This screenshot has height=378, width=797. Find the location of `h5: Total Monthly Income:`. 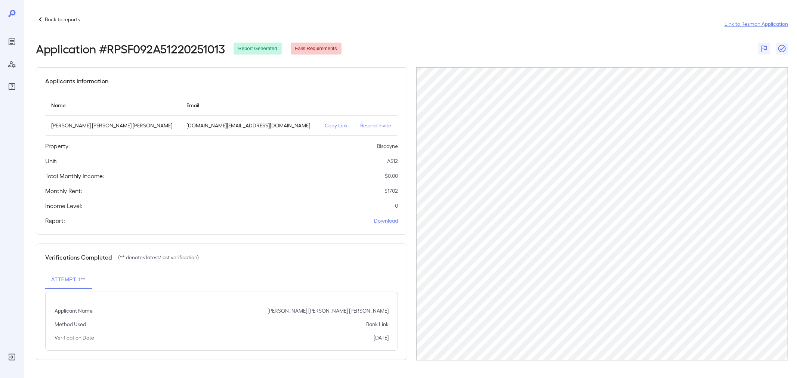

h5: Total Monthly Income: is located at coordinates (75, 176).